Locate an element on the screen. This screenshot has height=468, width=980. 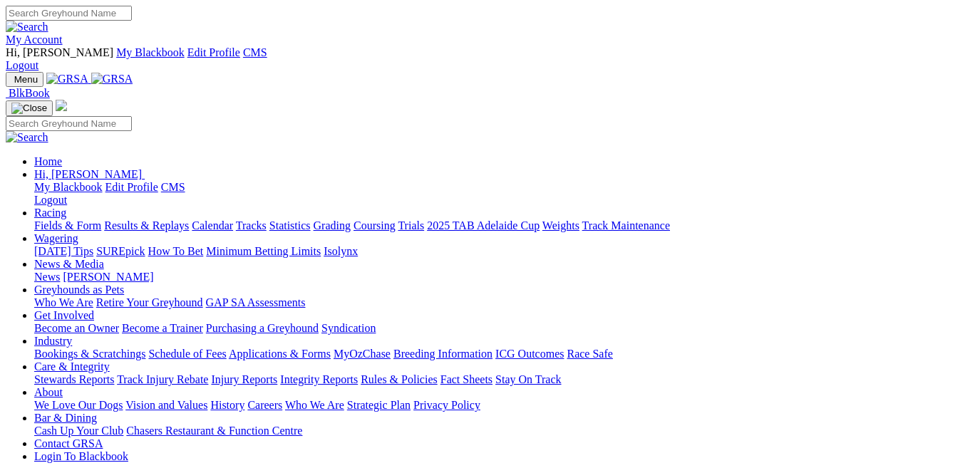
a: Retire Your Greyhound is located at coordinates (149, 302).